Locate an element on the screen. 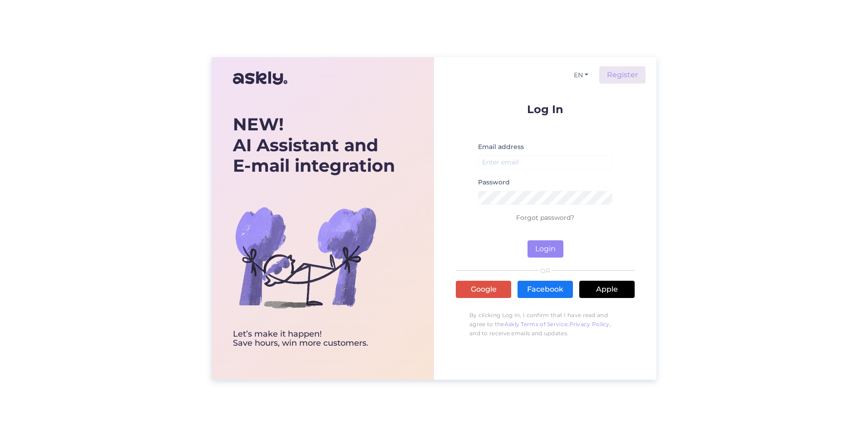 This screenshot has width=868, height=437. a: Askly Terms of Service is located at coordinates (536, 324).